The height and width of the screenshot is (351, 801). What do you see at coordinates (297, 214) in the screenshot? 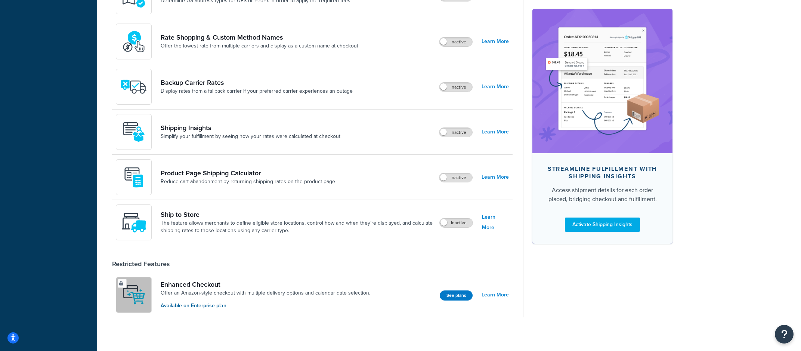
I see `a: Ship to Store` at bounding box center [297, 214].